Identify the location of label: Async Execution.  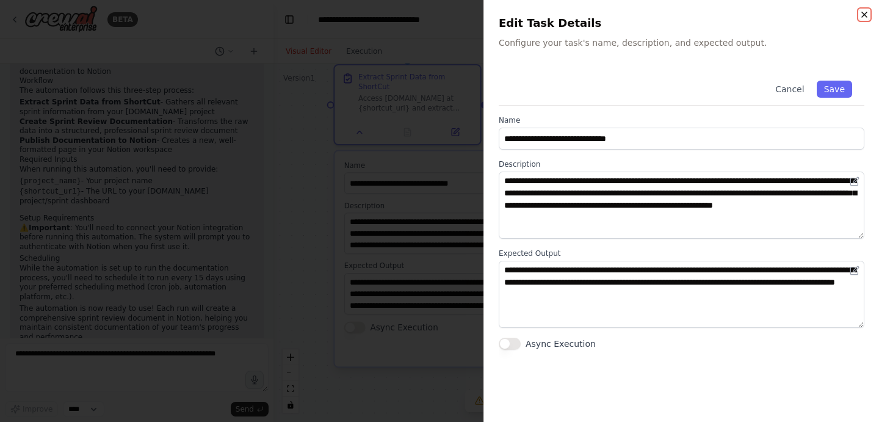
(560, 344).